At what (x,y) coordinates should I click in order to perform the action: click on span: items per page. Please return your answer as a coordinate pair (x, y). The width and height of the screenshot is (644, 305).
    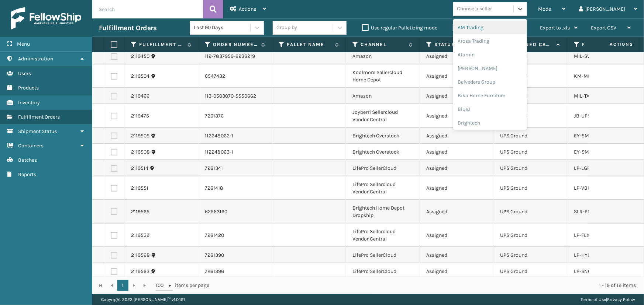
    Looking at the image, I should click on (183, 286).